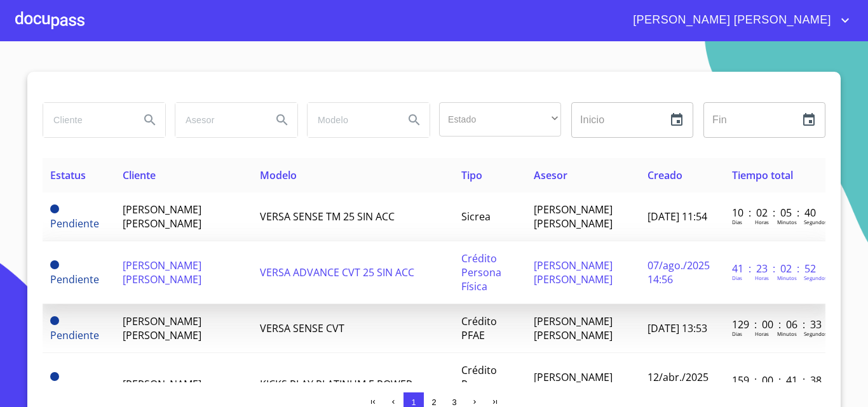 The image size is (868, 407). What do you see at coordinates (763, 175) in the screenshot?
I see `span: Tiempo total` at bounding box center [763, 175].